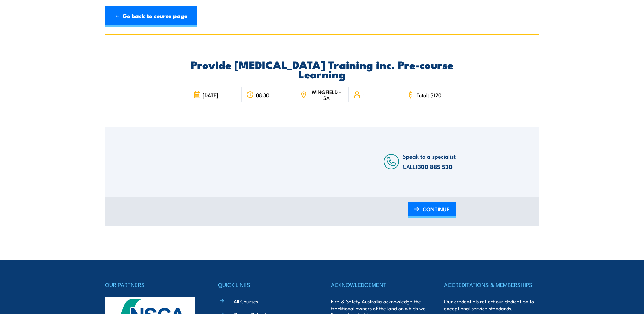 This screenshot has width=644, height=314. Describe the element at coordinates (429, 95) in the screenshot. I see `span: Total: $120` at that location.